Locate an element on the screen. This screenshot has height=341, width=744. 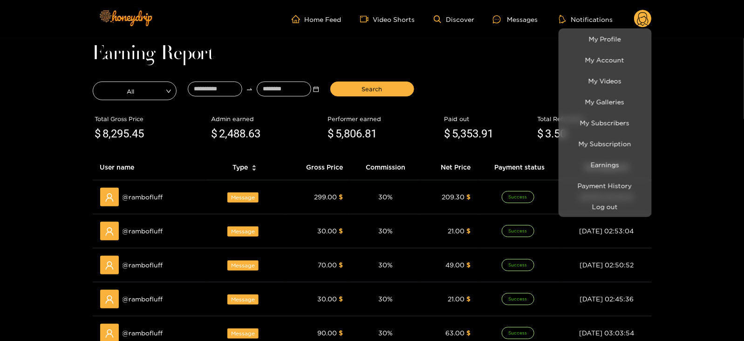
a: My Profile is located at coordinates (605, 39).